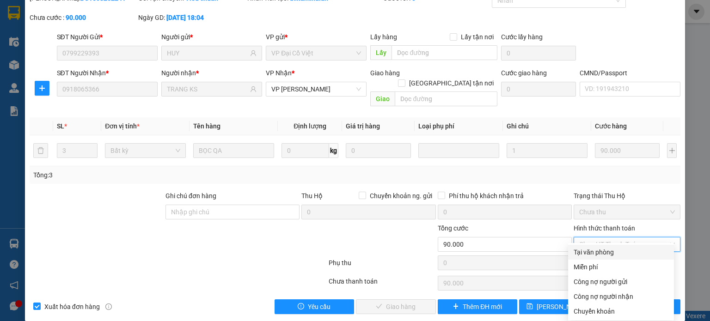 The width and height of the screenshot is (710, 321). I want to click on button: exclamation-circleYêu cầu, so click(314, 307).